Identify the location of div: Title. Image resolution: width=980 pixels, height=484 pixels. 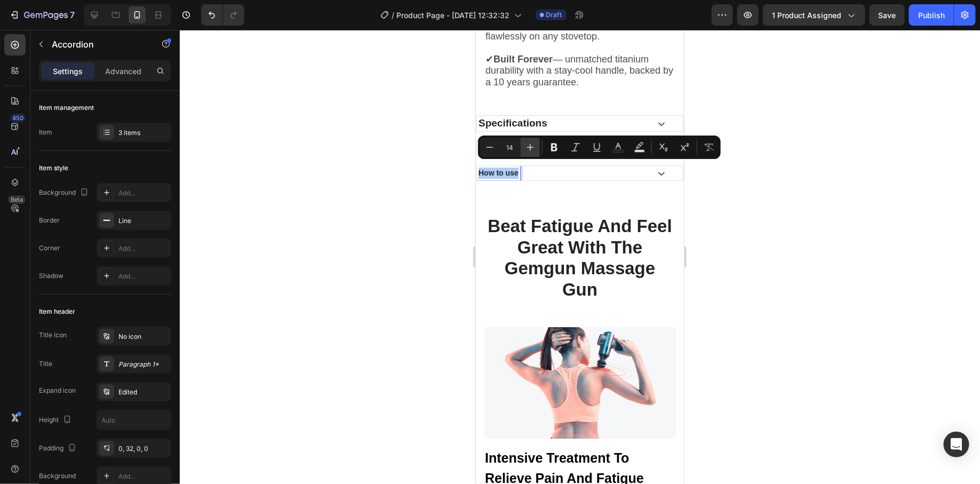
(45, 364).